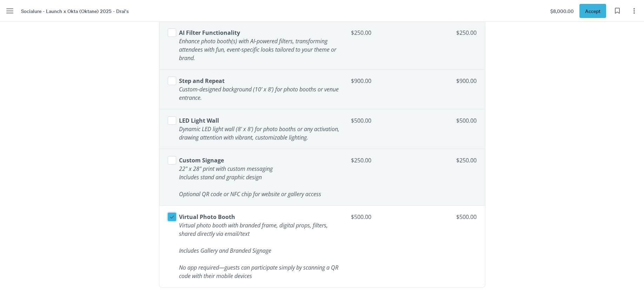 Image resolution: width=644 pixels, height=290 pixels. Describe the element at coordinates (202, 81) in the screenshot. I see `span: Step and Repeat` at that location.